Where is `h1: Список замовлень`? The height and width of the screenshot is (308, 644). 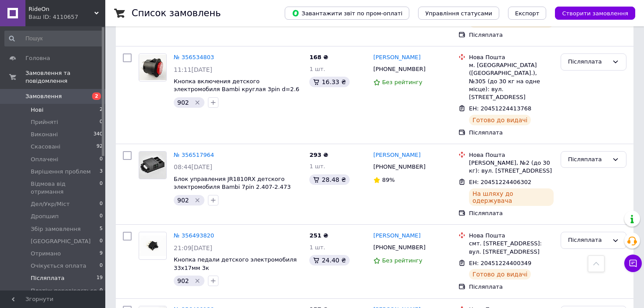 h1: Список замовлень is located at coordinates (176, 14).